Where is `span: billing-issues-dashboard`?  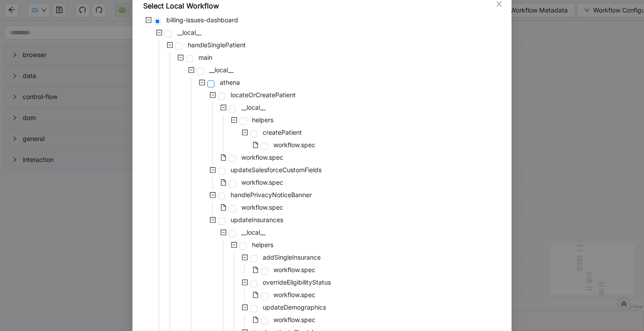 span: billing-issues-dashboard is located at coordinates (202, 20).